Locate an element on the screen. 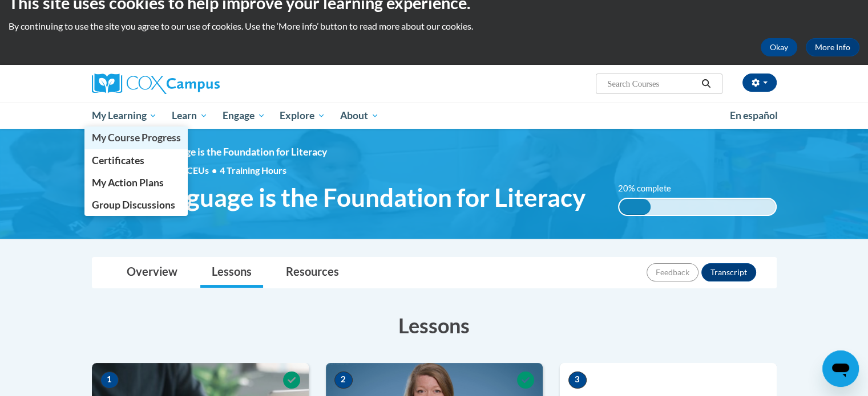 Image resolution: width=868 pixels, height=396 pixels. p: By continuing to use the site you agree to our use of cookies. Use the ‘More info’ button to read... is located at coordinates (434, 26).